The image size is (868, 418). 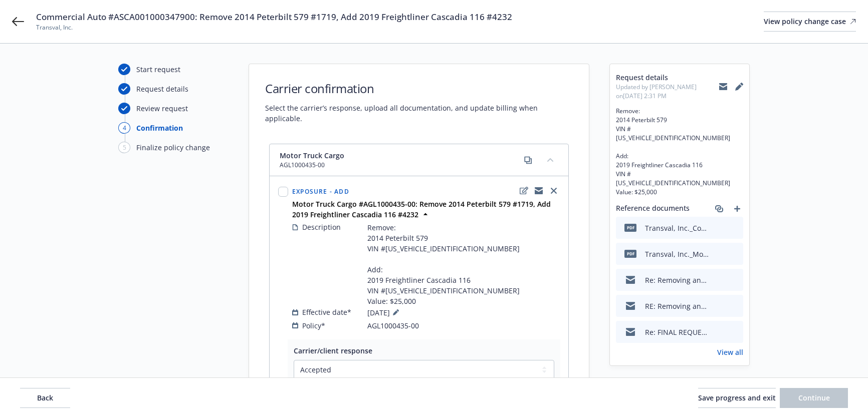 I want to click on span: Policy*, so click(x=314, y=326).